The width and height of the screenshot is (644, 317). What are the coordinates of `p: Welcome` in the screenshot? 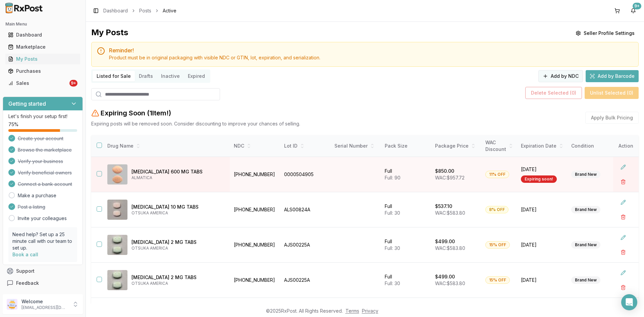 It's located at (44, 301).